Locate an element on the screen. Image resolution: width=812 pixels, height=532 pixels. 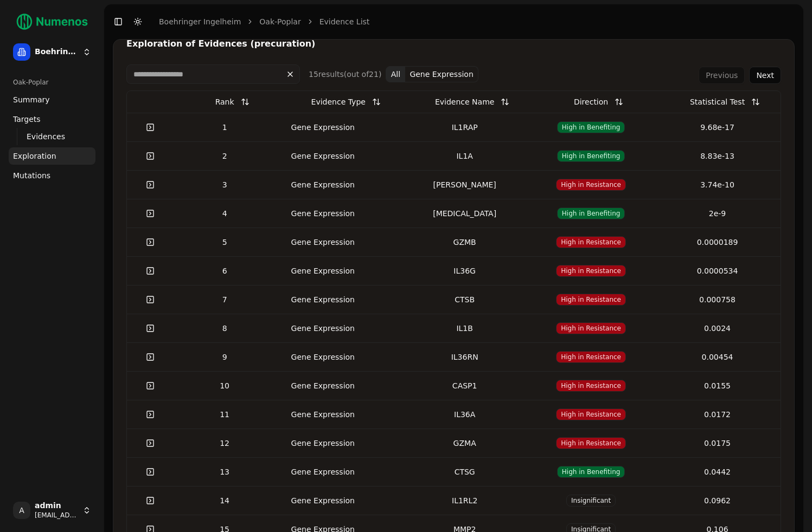
a: Oak-Poplar is located at coordinates (280, 22).